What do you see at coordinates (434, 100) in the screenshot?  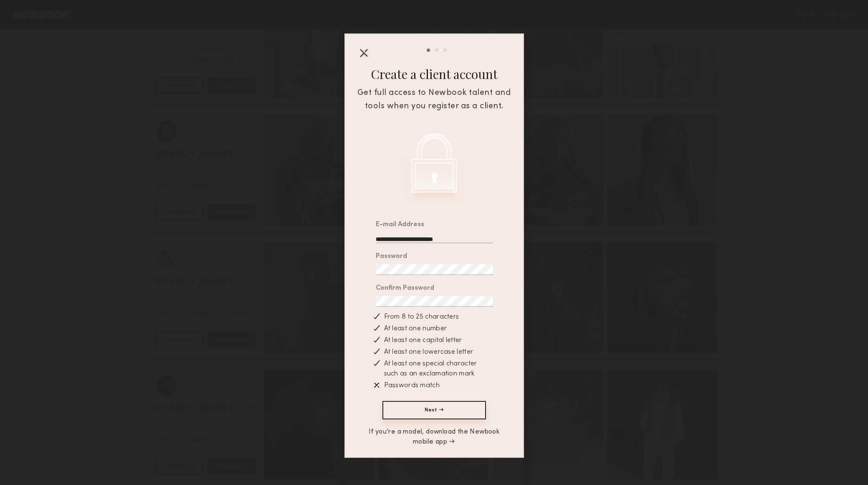 I see `div: Get full access to Newbook talent and tools when you register as a client.` at bounding box center [434, 100].